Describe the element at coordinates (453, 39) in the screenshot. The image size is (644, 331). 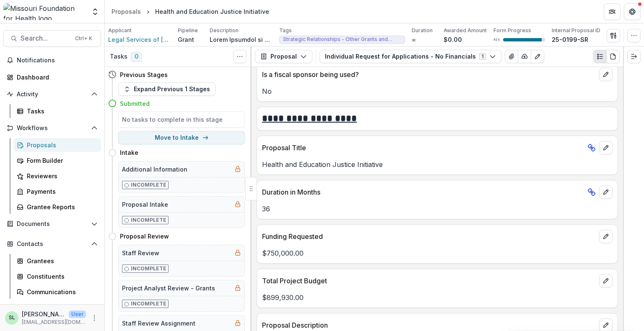
I see `p: $0.00` at that location.